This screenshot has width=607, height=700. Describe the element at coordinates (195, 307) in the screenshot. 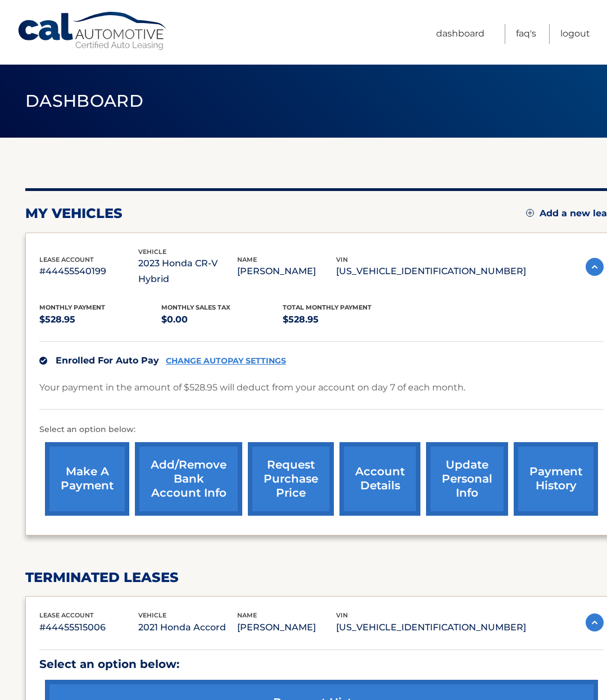

I see `span: Monthly sales Tax` at that location.